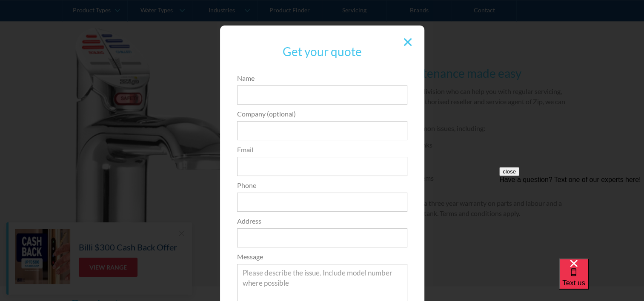  Describe the element at coordinates (322, 78) in the screenshot. I see `label: Name` at that location.